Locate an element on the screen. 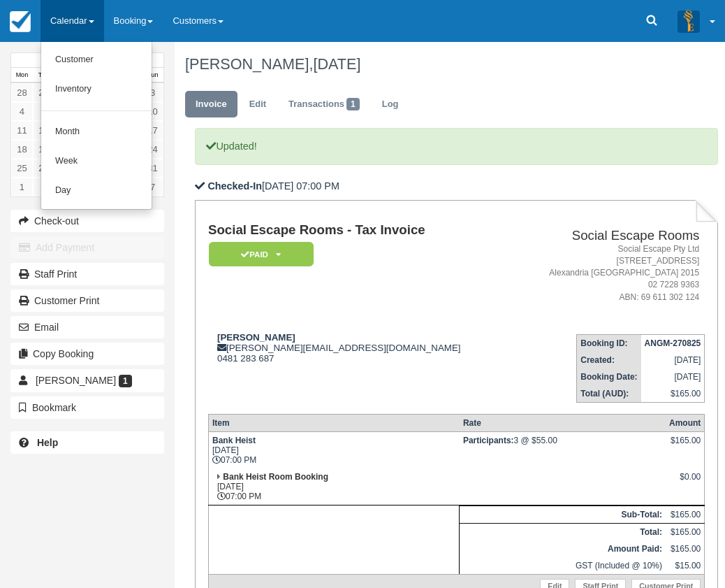 Image resolution: width=725 pixels, height=588 pixels. strong: Participants is located at coordinates (489, 440).